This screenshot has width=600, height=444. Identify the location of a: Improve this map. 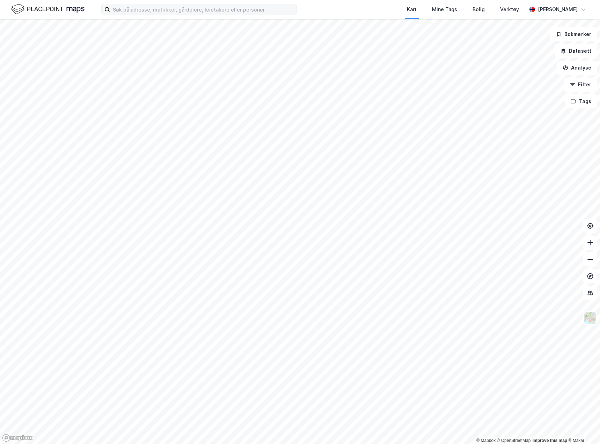
(550, 440).